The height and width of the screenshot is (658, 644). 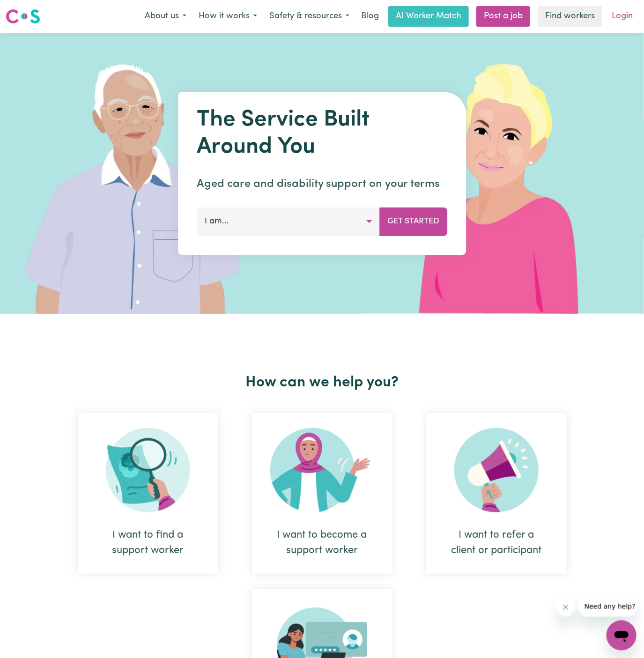 What do you see at coordinates (322, 133) in the screenshot?
I see `h1: The Service Built Around You` at bounding box center [322, 133].